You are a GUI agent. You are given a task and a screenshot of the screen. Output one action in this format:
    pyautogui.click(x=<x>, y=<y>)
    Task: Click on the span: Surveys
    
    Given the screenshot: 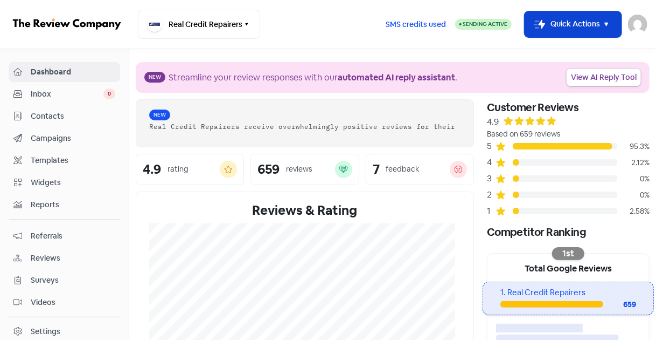 What is the action you would take?
    pyautogui.click(x=73, y=280)
    